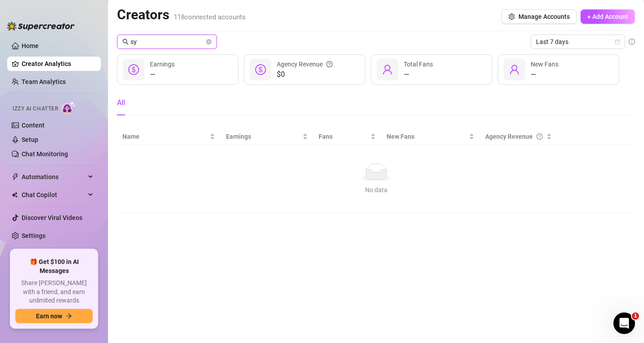  I want to click on span: thunderbolt, so click(15, 177).